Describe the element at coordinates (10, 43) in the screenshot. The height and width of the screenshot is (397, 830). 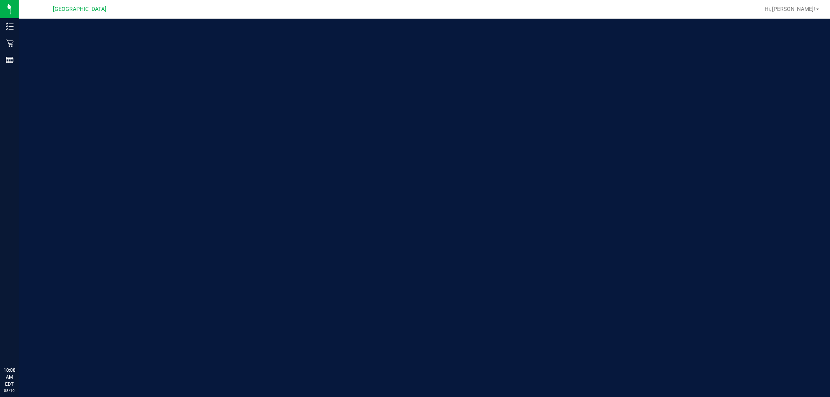
I see `inline-svg: Retail` at that location.